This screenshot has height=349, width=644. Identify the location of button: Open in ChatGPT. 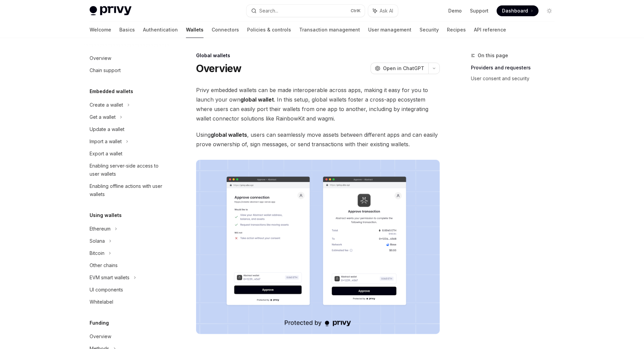
(400, 68).